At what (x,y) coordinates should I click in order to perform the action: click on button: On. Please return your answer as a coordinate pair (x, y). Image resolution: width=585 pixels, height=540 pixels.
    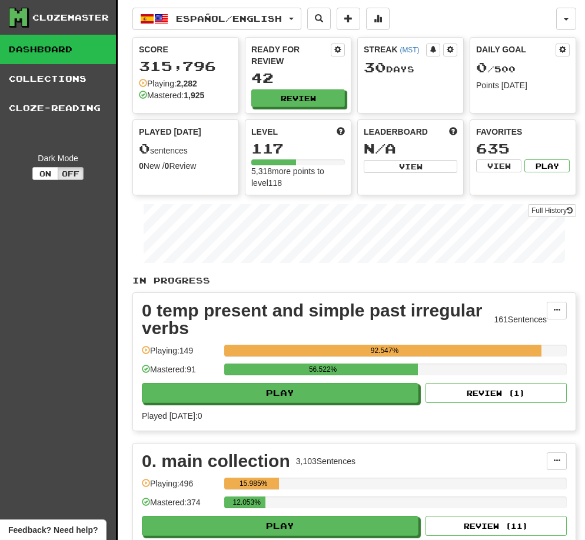
    Looking at the image, I should click on (45, 174).